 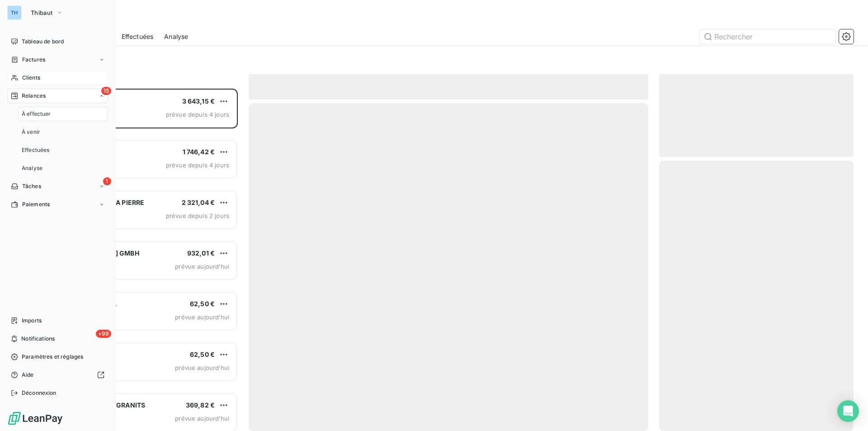 I want to click on span: Aide, so click(x=27, y=375).